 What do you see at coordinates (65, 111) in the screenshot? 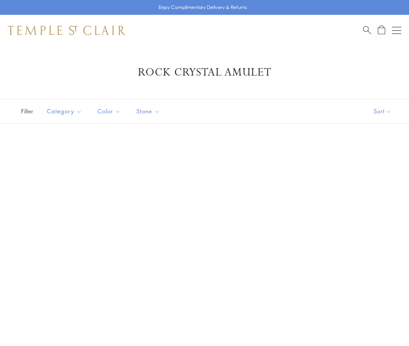
I see `span: Category` at bounding box center [65, 111].